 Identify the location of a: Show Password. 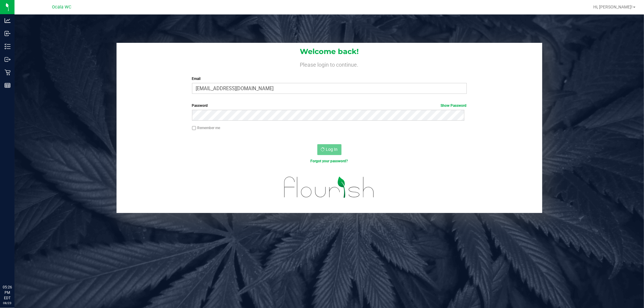
(453, 105).